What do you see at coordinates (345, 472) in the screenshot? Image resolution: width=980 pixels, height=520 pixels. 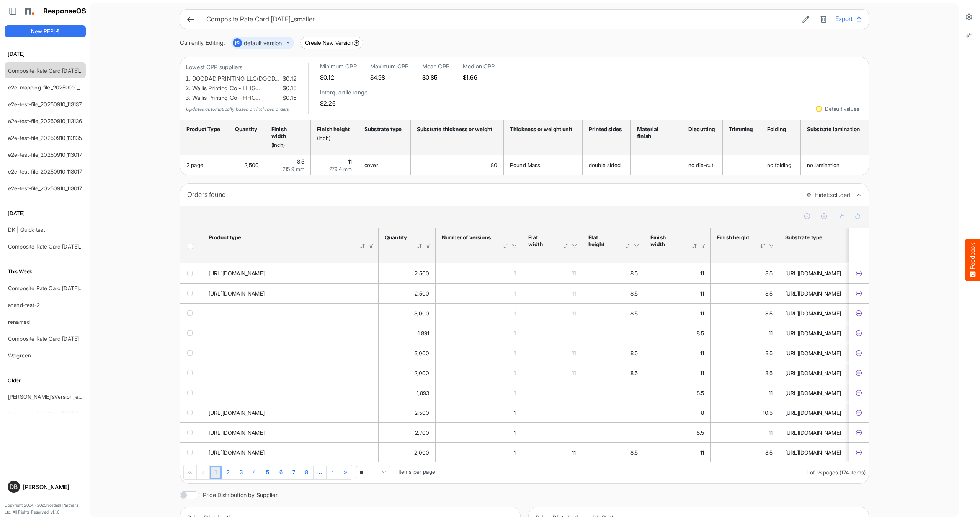 I see `div: Go to last page` at bounding box center [345, 472].